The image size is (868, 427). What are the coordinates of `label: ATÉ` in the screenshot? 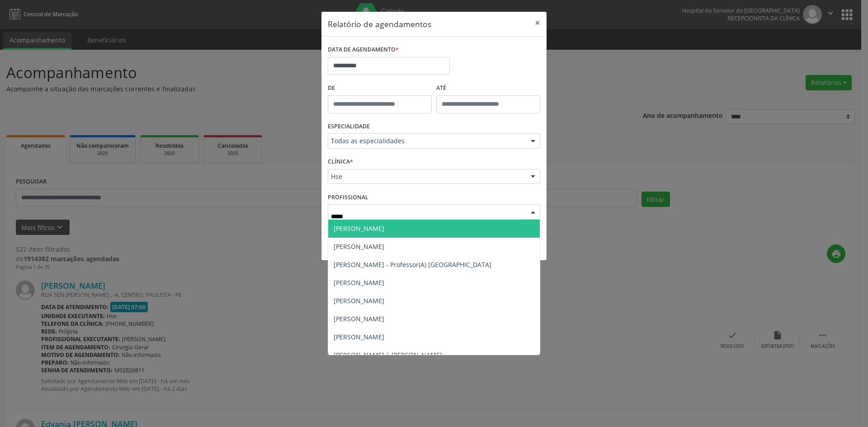 It's located at (488, 88).